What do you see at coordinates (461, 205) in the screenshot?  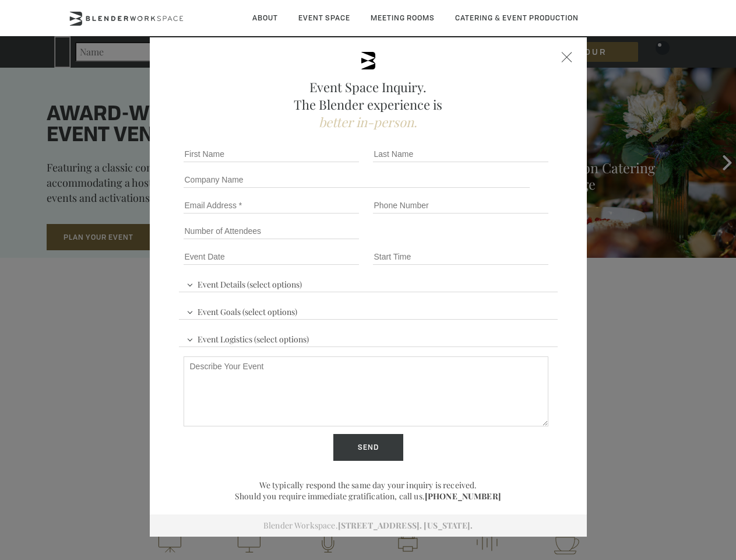 I see `input: Phone Number` at bounding box center [461, 205].